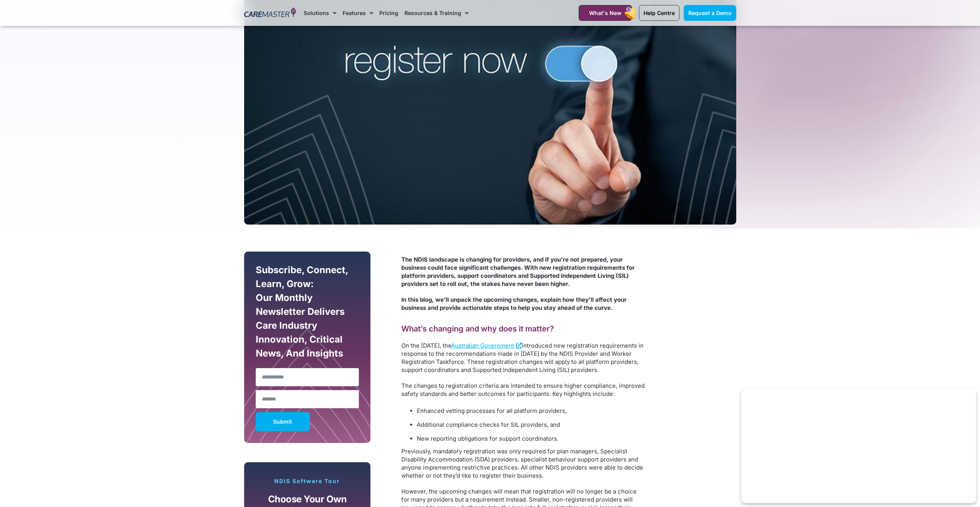 The height and width of the screenshot is (507, 980). What do you see at coordinates (659, 13) in the screenshot?
I see `span: Help Centre` at bounding box center [659, 13].